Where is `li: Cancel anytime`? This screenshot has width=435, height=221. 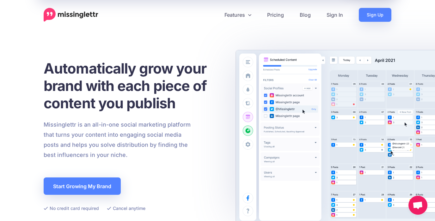
li: Cancel anytime is located at coordinates (126, 208).